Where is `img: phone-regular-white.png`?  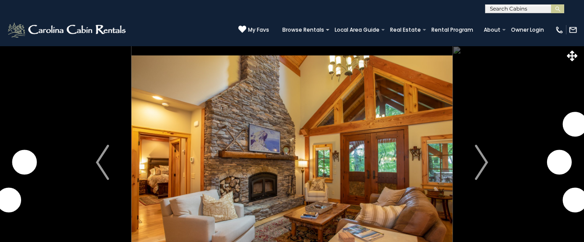
img: phone-regular-white.png is located at coordinates (559, 30).